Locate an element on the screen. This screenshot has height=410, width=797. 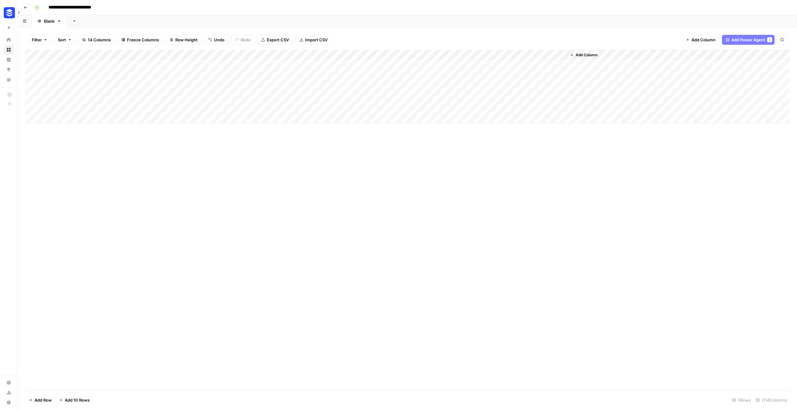
span: Redo is located at coordinates (246, 40).